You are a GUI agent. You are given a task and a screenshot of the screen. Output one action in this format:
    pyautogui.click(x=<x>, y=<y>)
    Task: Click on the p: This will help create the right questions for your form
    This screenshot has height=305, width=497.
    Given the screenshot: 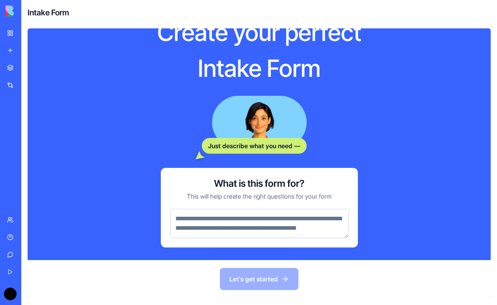 What is the action you would take?
    pyautogui.click(x=259, y=196)
    